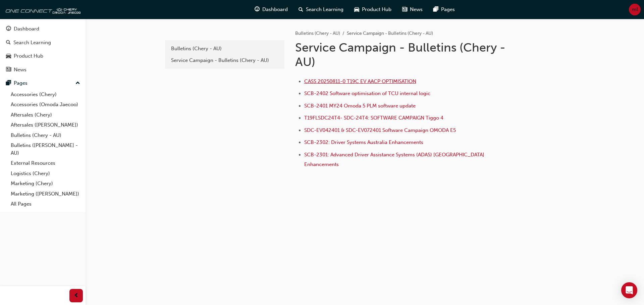  Describe the element at coordinates (45, 184) in the screenshot. I see `a: Marketing (Chery)` at that location.